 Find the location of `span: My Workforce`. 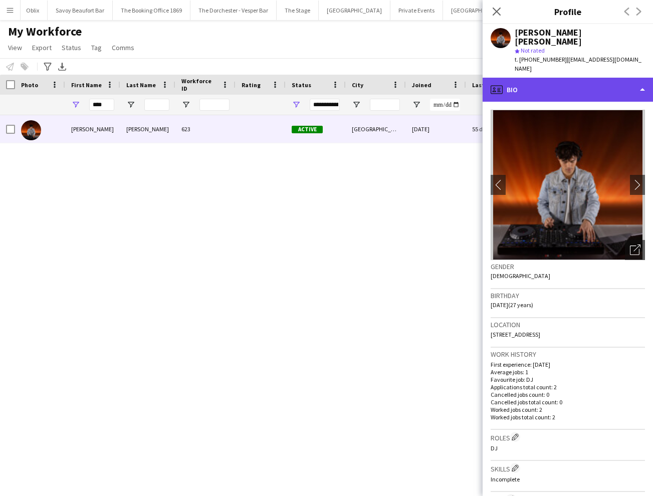

span: My Workforce is located at coordinates (45, 32).